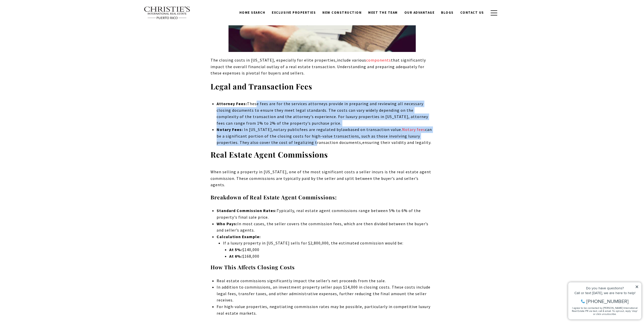 This screenshot has height=322, width=644. I want to click on li: $140,000, so click(331, 250).